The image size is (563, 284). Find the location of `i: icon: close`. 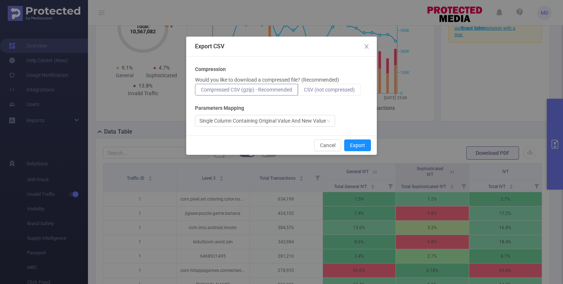

i: icon: close is located at coordinates (366, 47).